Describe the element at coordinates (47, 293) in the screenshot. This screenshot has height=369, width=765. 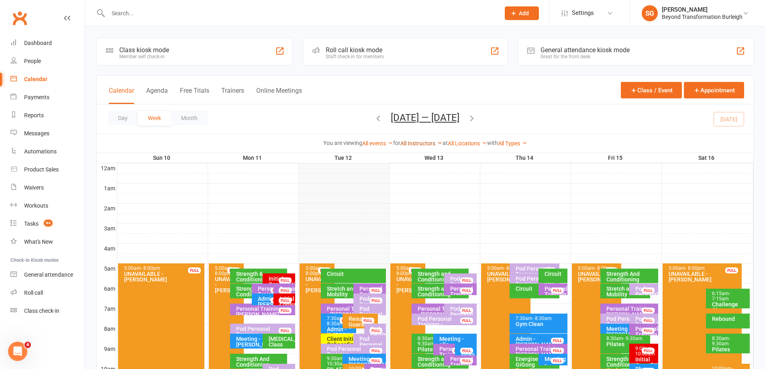
I see `a: Roll call` at that location.